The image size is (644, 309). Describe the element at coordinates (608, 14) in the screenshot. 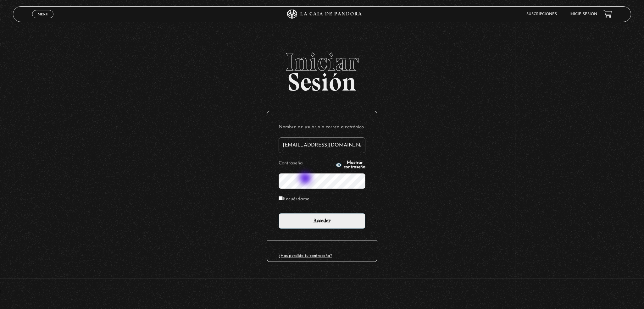

I see `a: View your shopping cart` at that location.